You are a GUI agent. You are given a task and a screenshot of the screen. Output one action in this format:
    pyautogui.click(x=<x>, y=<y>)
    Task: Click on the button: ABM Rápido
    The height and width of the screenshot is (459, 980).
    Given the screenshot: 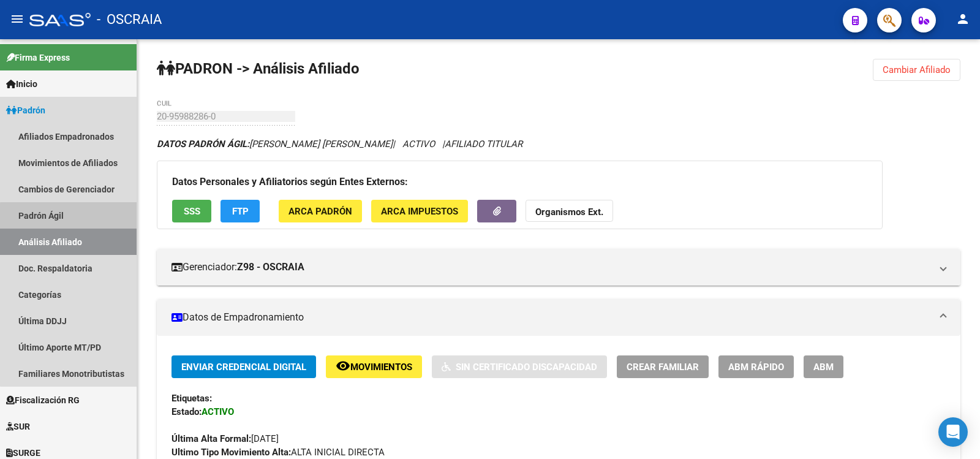 What is the action you would take?
    pyautogui.click(x=756, y=366)
    